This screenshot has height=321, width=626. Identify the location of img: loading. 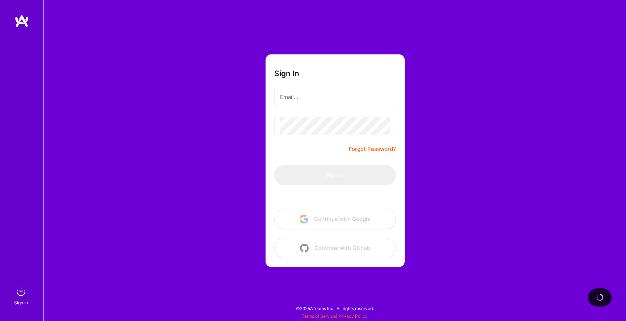
(600, 297).